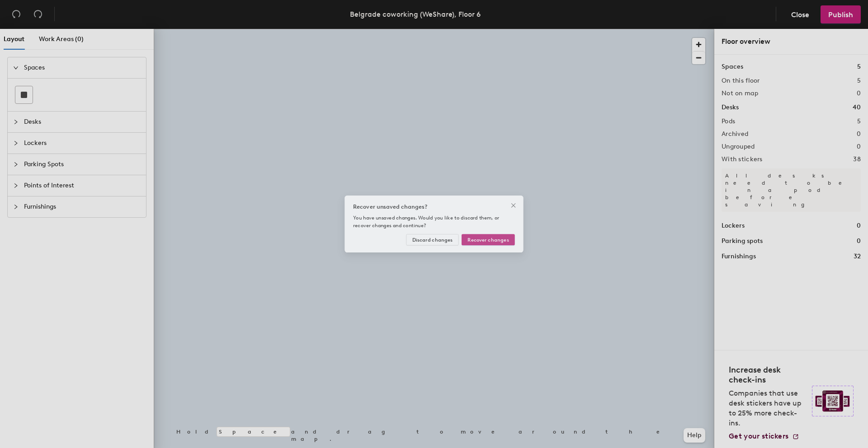 The image size is (868, 448). What do you see at coordinates (502, 244) in the screenshot?
I see `span: Recover changes` at bounding box center [502, 244].